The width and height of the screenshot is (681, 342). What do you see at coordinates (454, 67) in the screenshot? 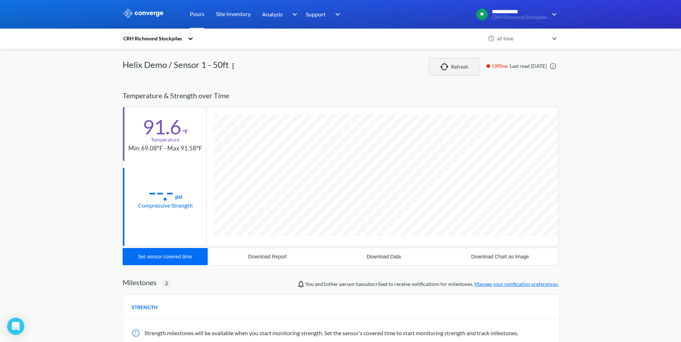
I see `button: Refresh` at bounding box center [454, 67].